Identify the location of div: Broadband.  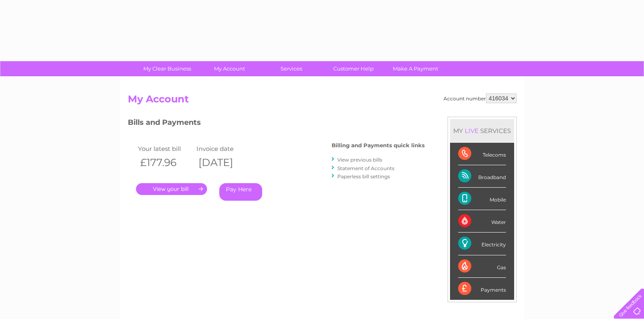
(482, 176).